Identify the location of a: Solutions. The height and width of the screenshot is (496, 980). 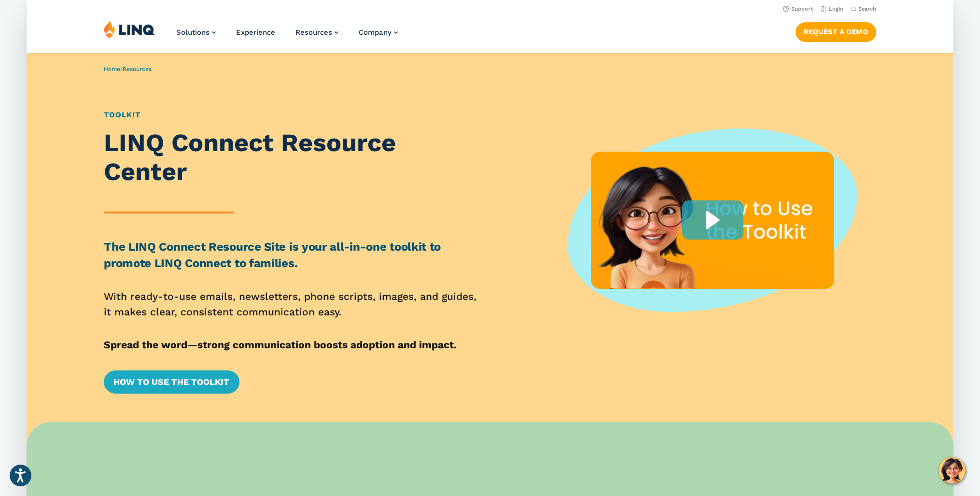
(196, 33).